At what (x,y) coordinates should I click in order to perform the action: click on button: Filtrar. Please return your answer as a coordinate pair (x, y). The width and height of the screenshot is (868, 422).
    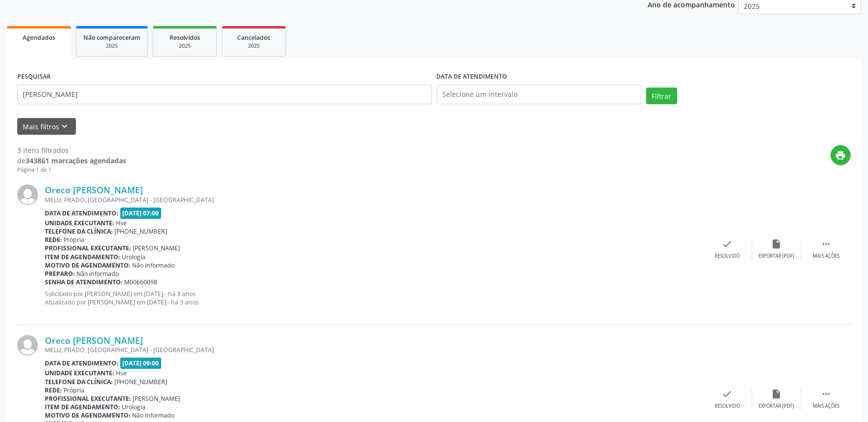
    Looking at the image, I should click on (661, 96).